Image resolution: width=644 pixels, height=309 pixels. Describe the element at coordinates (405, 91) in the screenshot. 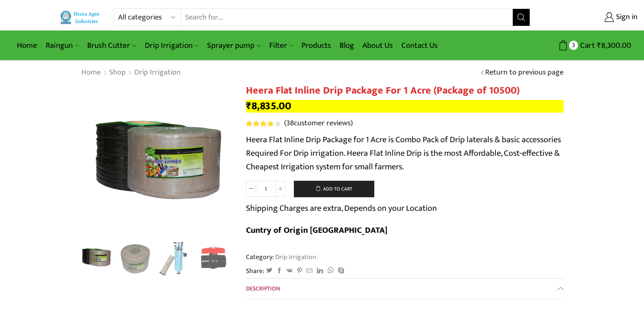

I see `h1: Heera Flat Inline Drip Package For 1 Acre (Package of 10500)` at that location.